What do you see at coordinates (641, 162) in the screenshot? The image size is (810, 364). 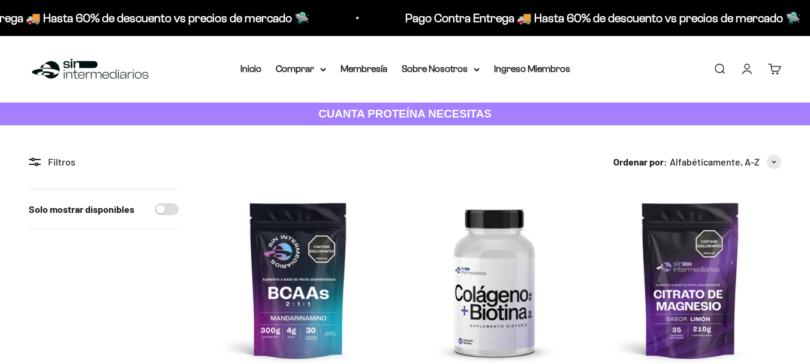 I see `span: Ordenar por:` at bounding box center [641, 162].